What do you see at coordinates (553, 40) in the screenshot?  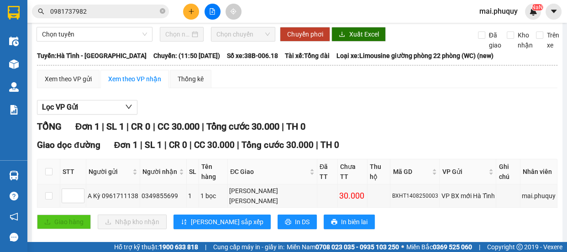 I see `span: Trên xe` at bounding box center [553, 40].